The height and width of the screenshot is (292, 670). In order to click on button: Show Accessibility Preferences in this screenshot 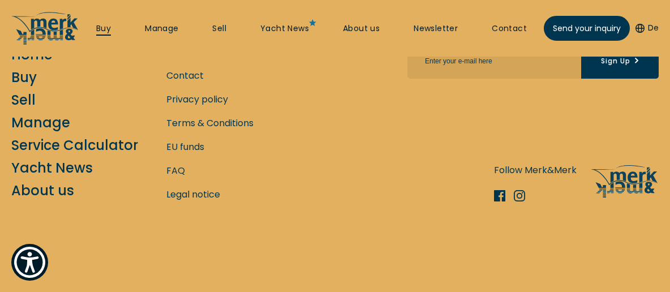, I will do `click(29, 262)`.